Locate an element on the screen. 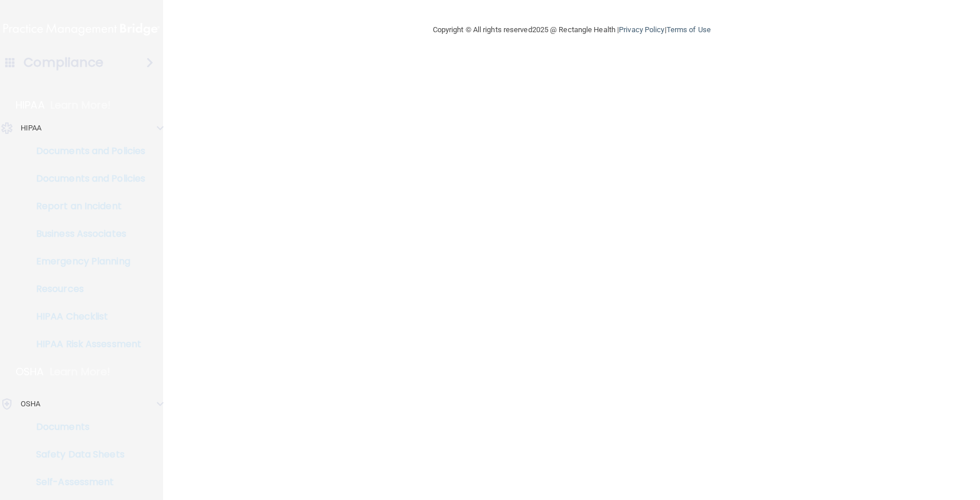 This screenshot has width=980, height=500. div: Copyright © All rights reserved 2025 @ Rectangle Health | | is located at coordinates (572, 30).